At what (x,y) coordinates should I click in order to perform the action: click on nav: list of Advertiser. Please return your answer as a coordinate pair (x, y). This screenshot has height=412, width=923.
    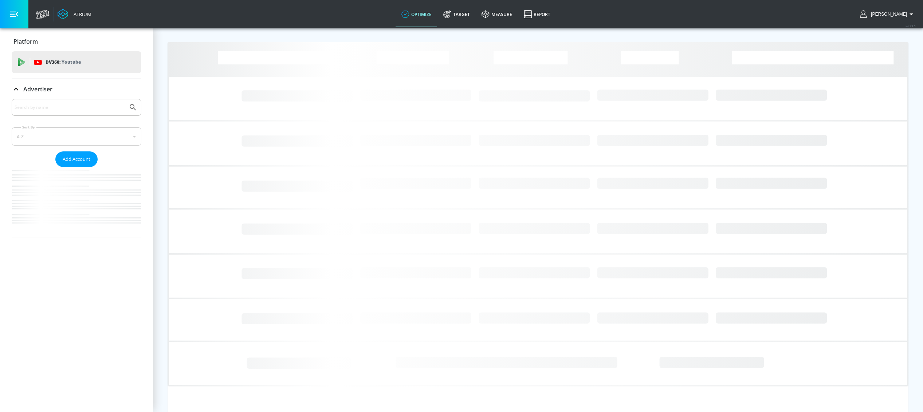
    Looking at the image, I should click on (76, 203).